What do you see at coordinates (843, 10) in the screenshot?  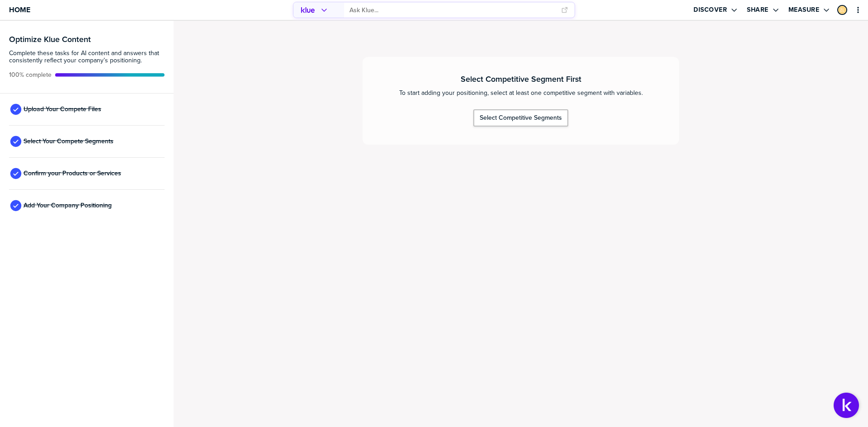 I see `div: Zev Lewis` at bounding box center [843, 10].